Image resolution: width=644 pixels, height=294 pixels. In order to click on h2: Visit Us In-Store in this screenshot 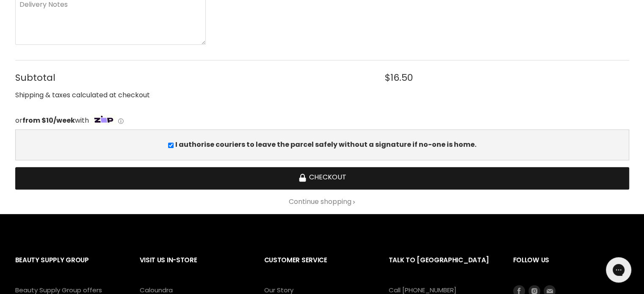, I will do `click(194, 267)`.